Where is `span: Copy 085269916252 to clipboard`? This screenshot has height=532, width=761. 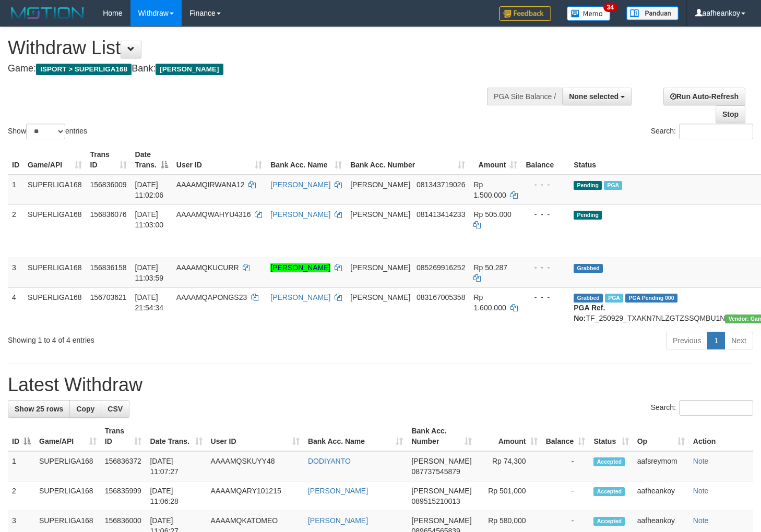 span: Copy 085269916252 to clipboard is located at coordinates (440, 268).